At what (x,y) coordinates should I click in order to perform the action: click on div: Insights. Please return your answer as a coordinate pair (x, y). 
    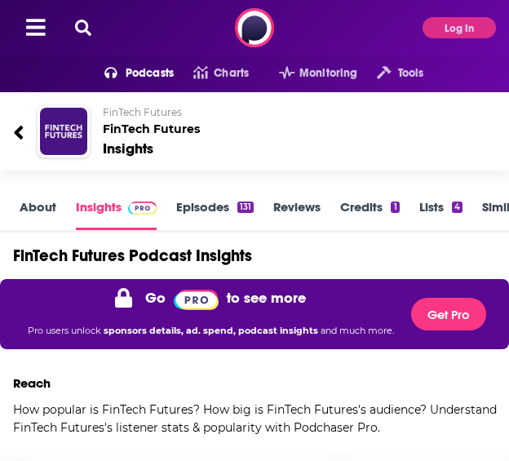
    Looking at the image, I should click on (128, 149).